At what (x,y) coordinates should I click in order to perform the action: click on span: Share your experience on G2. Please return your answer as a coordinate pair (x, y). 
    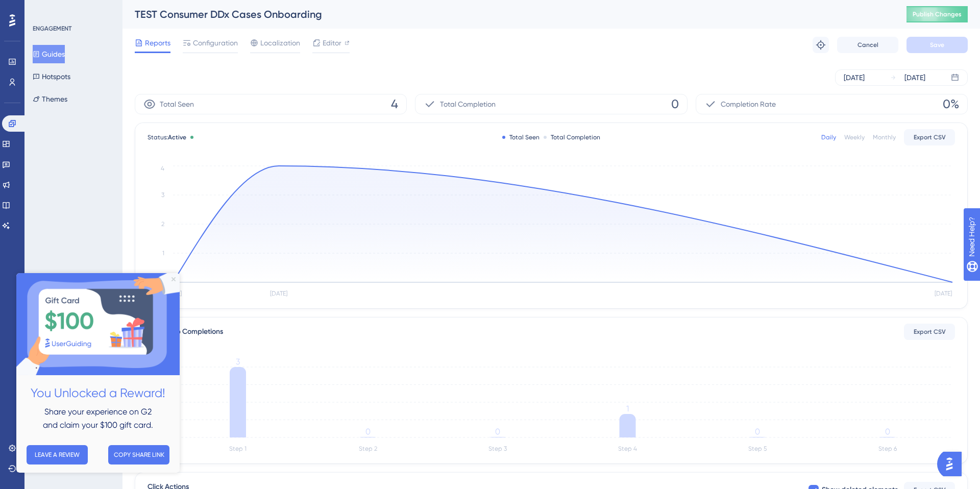
    Looking at the image, I should click on (82, 138).